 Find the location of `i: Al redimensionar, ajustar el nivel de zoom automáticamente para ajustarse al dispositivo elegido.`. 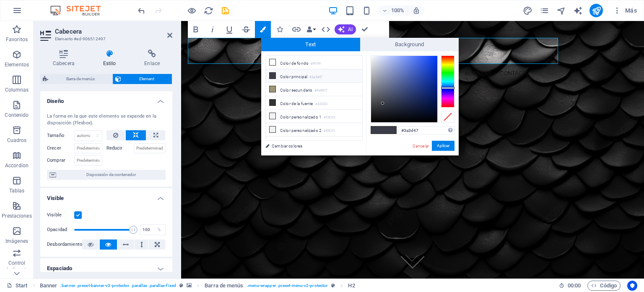

i: Al redimensionar, ajustar el nivel de zoom automáticamente para ajustarse al dispositivo elegido. is located at coordinates (416, 11).